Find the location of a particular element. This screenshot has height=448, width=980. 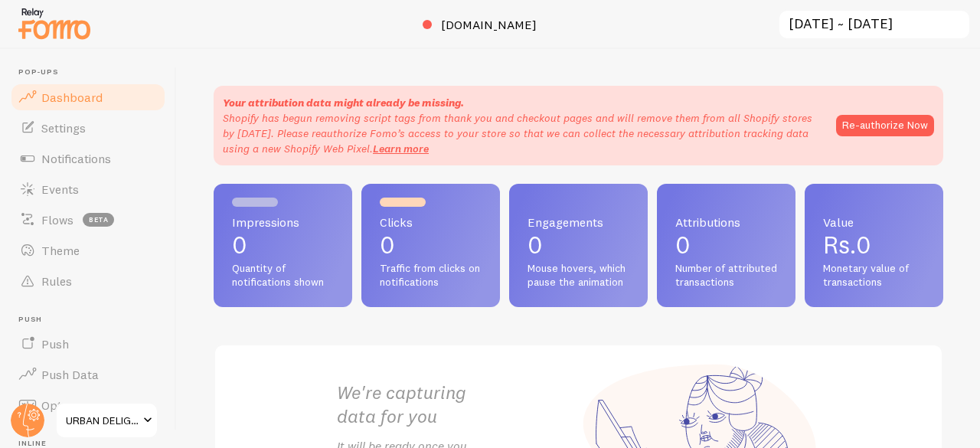

span: Pop-ups is located at coordinates (93, 72).